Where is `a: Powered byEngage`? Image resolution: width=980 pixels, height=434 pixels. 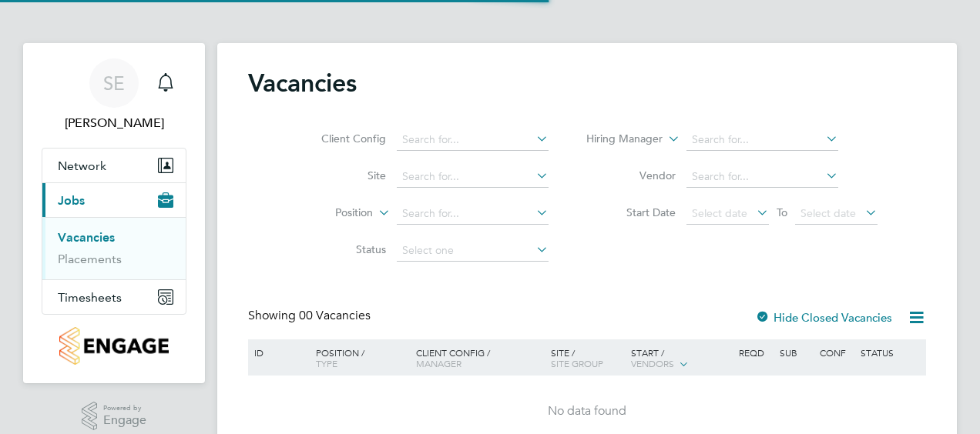
a: Powered byEngage is located at coordinates (114, 416).